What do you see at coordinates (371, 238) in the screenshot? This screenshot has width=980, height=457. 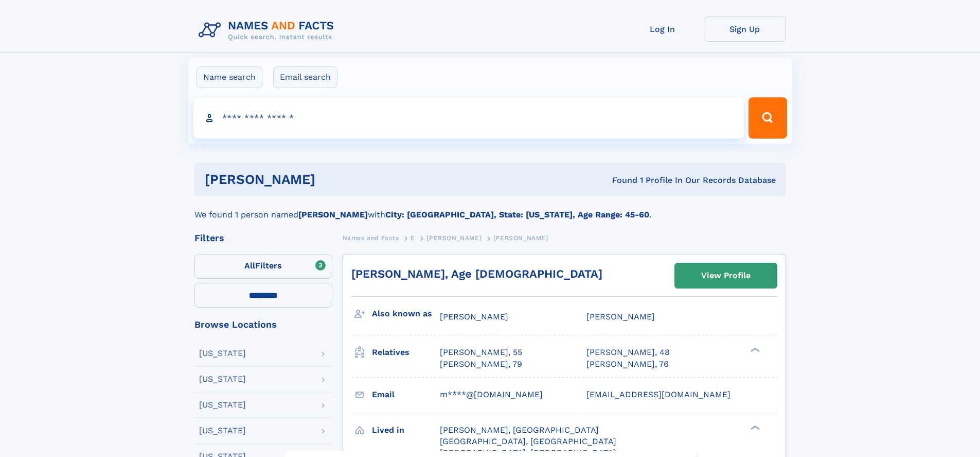 I see `a: Names and Facts` at bounding box center [371, 238].